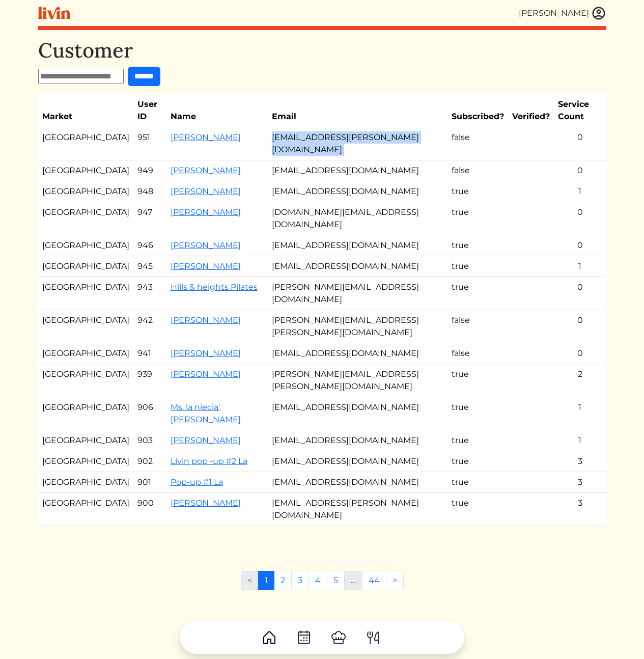 Image resolution: width=644 pixels, height=659 pixels. Describe the element at coordinates (214, 286) in the screenshot. I see `a: Hills & heights Pilates` at that location.